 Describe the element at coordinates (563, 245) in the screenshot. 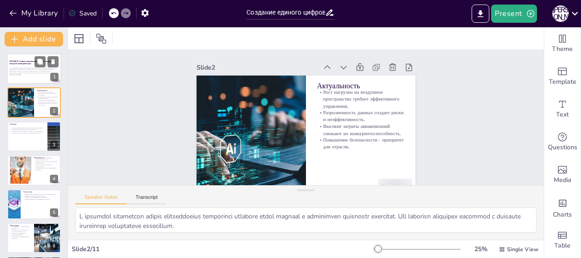

I see `span: Table` at that location.